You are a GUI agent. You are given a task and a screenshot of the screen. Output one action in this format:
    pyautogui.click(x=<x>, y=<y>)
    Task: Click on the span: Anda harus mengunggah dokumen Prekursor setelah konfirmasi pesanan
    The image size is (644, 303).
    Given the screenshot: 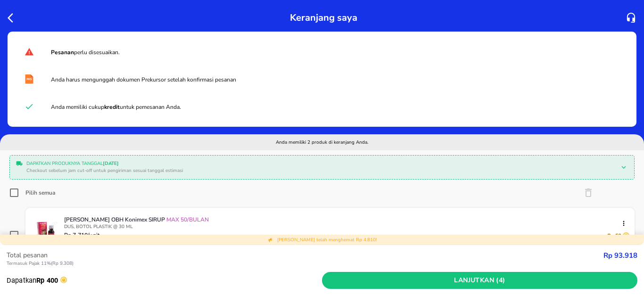 What is the action you would take?
    pyautogui.click(x=143, y=80)
    